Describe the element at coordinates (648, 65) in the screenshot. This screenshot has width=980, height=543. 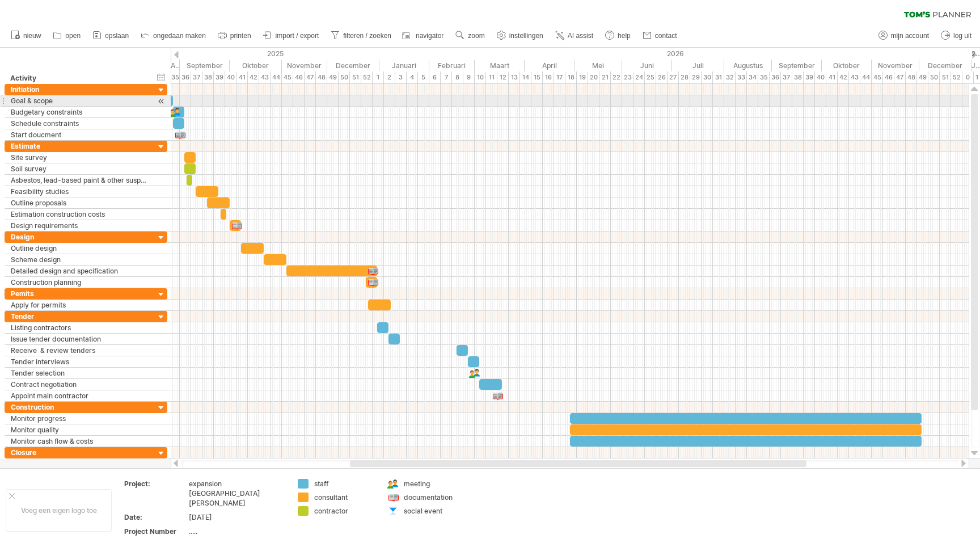
I see `div: Juni 2026` at that location.